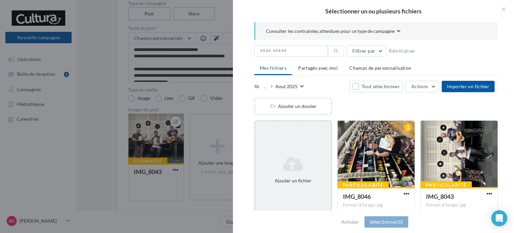 This screenshot has width=514, height=233. I want to click on span: Consulter les contraintes attendues pour ce type de campagne, so click(330, 31).